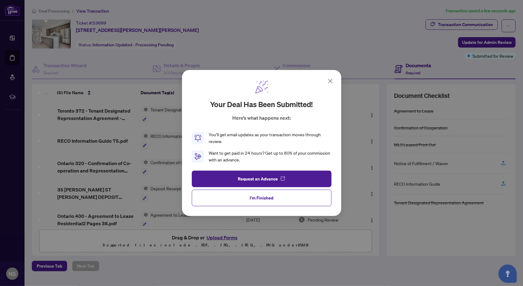  I want to click on div: Want to get paid in 24 hours? Get up to 80% of your commission with an advance., so click(270, 156).